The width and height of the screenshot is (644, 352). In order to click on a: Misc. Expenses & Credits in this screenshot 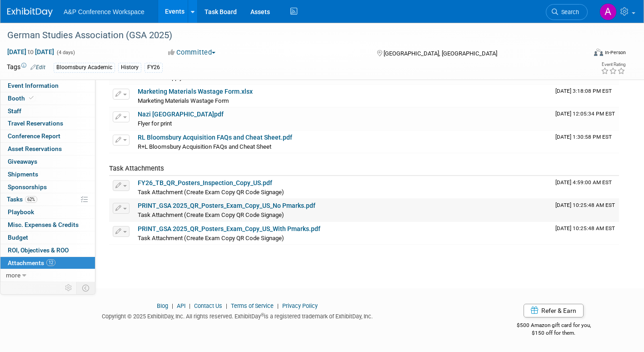, I will do `click(48, 224)`.